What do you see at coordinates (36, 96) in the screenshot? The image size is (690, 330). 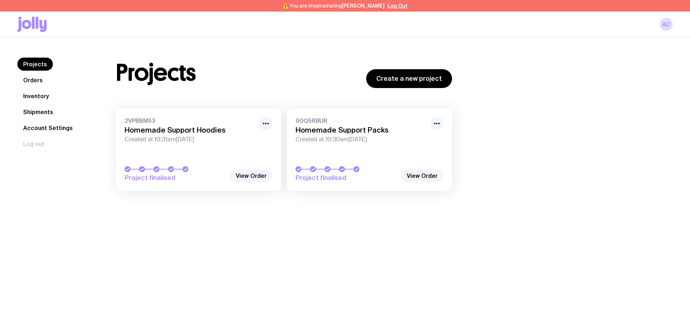 I see `a: Inventory` at bounding box center [36, 96].